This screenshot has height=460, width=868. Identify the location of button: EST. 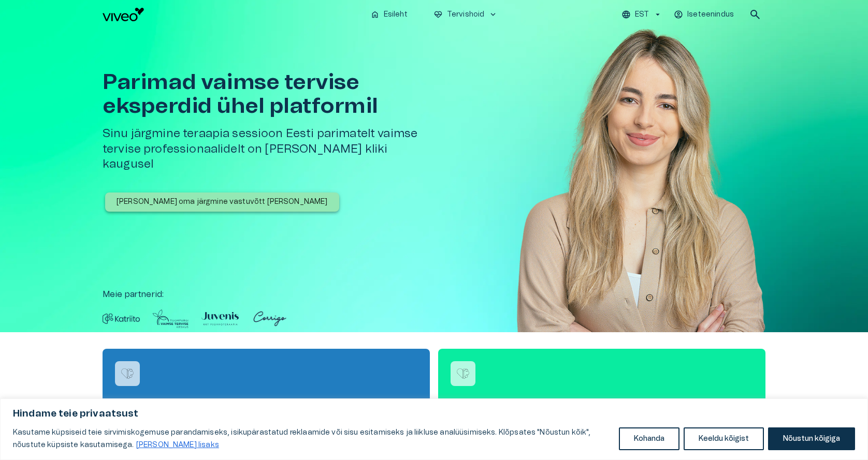
(641, 14).